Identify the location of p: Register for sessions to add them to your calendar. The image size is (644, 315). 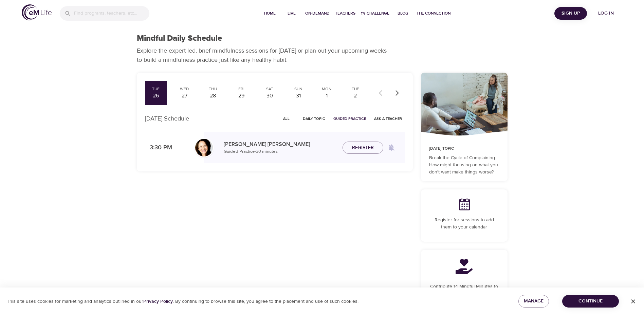
(464, 224).